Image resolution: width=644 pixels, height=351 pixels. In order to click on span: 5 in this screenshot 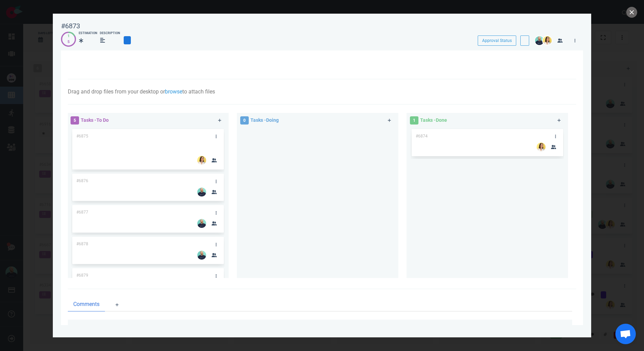, I will do `click(75, 120)`.